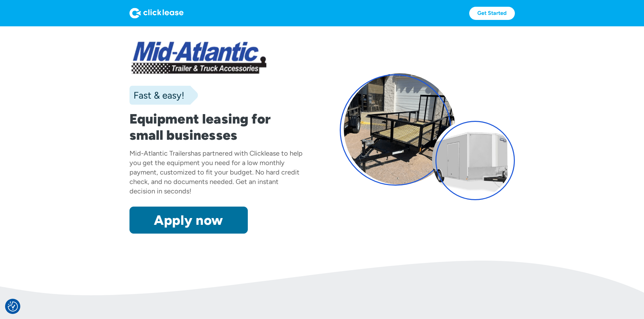  What do you see at coordinates (160, 154) in the screenshot?
I see `div: Mid-Atlantic Trailers` at bounding box center [160, 154].